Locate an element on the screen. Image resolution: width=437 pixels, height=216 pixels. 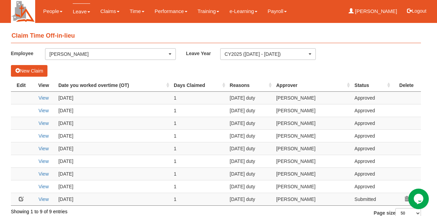
a: People is located at coordinates (53, 11).